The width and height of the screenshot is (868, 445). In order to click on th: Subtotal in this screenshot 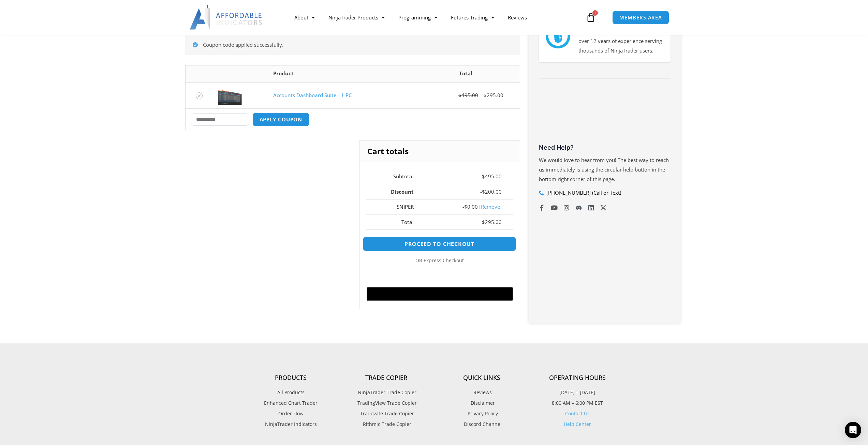, I will do `click(396, 176)`.